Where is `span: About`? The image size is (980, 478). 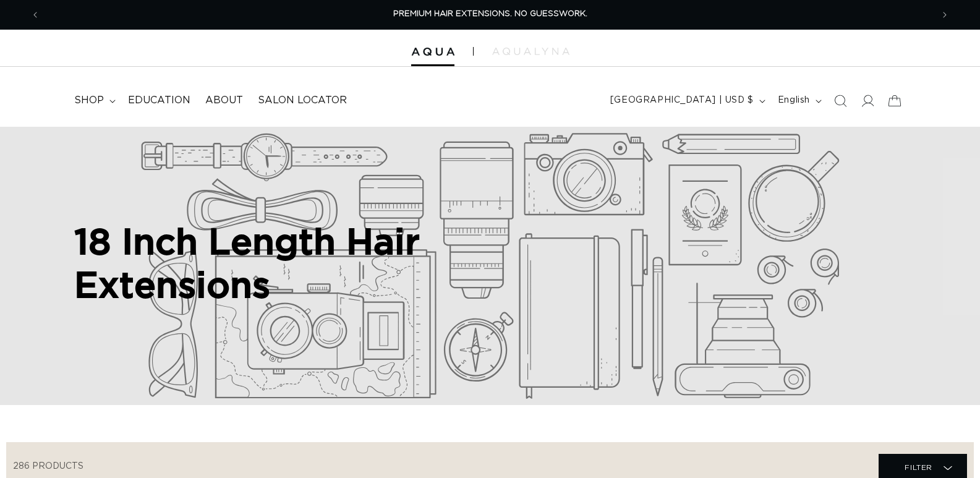
span: About is located at coordinates (224, 100).